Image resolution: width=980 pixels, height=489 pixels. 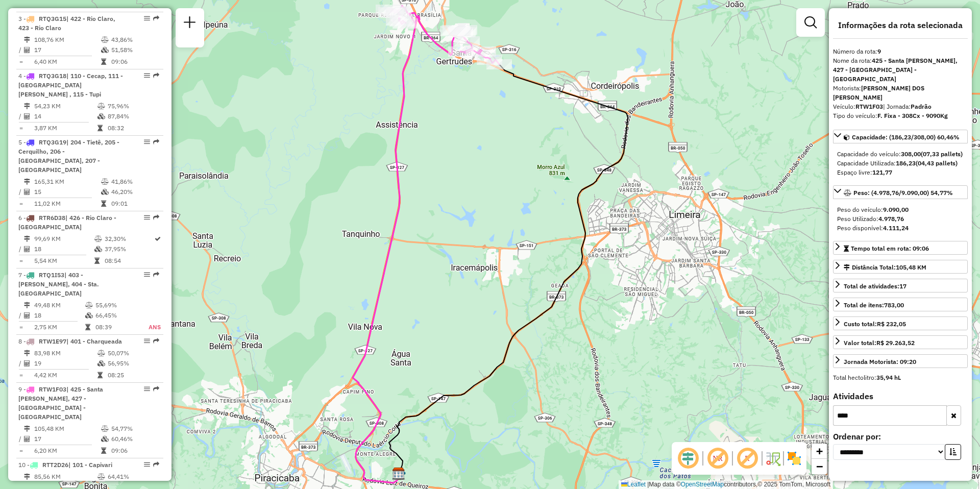 What do you see at coordinates (937, 163) in the screenshot?
I see `strong: (04,43 pallets)` at bounding box center [937, 163].